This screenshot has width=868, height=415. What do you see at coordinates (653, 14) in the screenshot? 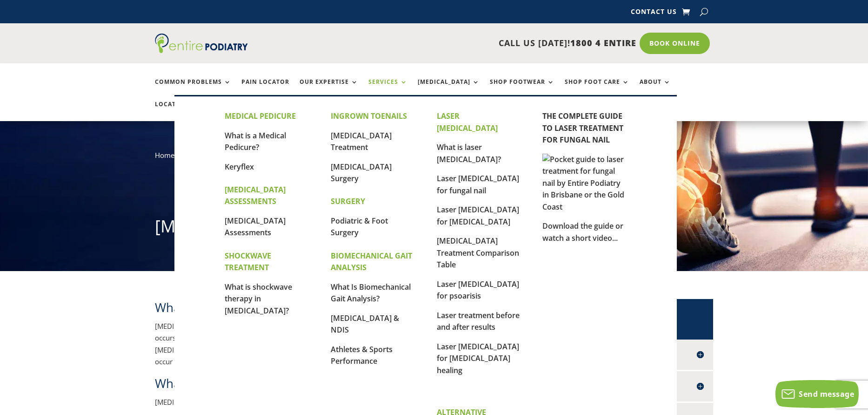
I see `a: Contact Us` at bounding box center [653, 14].